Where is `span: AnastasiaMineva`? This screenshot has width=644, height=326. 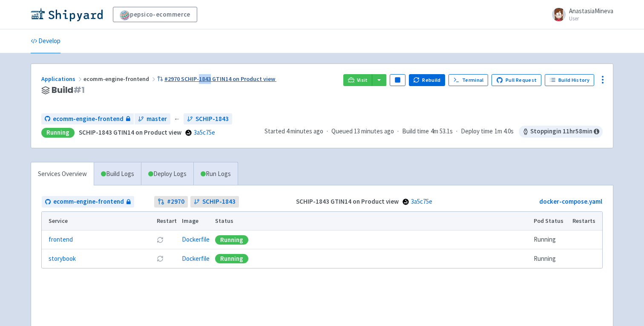 span: AnastasiaMineva is located at coordinates (591, 11).